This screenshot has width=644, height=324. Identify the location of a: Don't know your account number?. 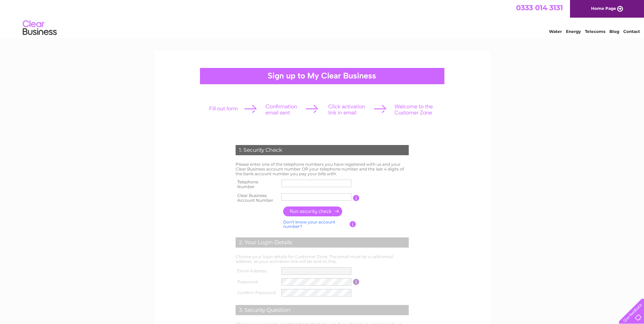
(309, 224).